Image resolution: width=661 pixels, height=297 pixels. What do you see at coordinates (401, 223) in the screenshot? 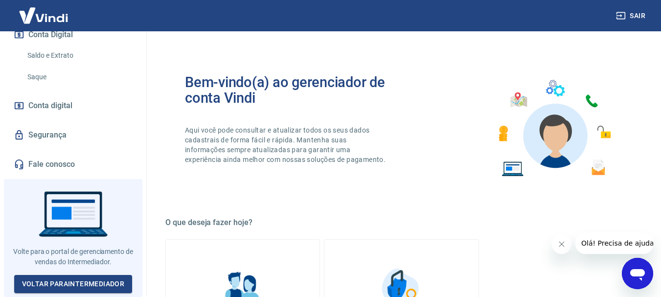
I see `h5: O que deseja fazer hoje?` at bounding box center [401, 223].